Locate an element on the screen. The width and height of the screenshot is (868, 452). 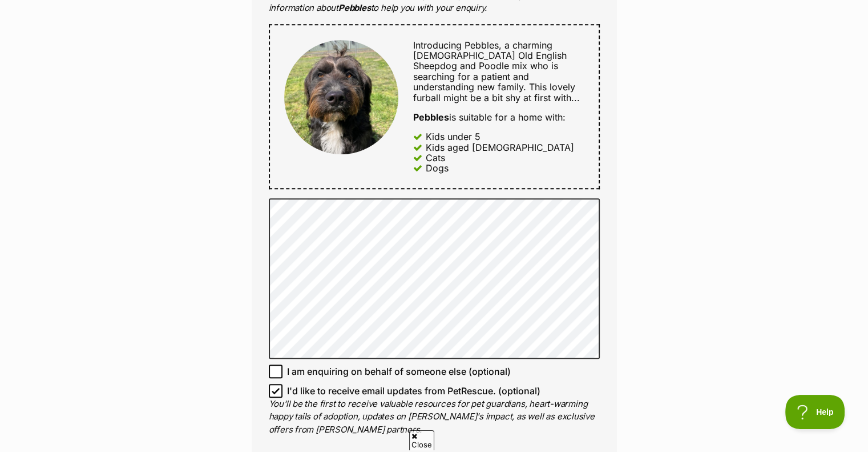
img: Pebbles is located at coordinates (342, 97).